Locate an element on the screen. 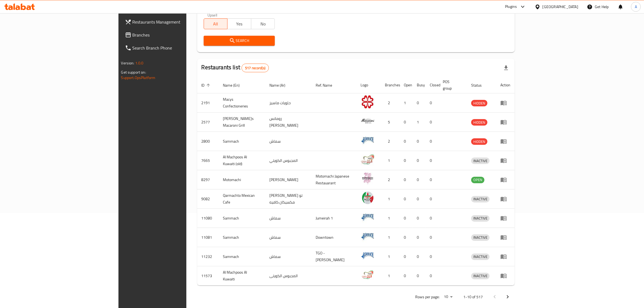 The width and height of the screenshot is (644, 308). img: Qarmachto Mexican Cafe is located at coordinates (368, 198).